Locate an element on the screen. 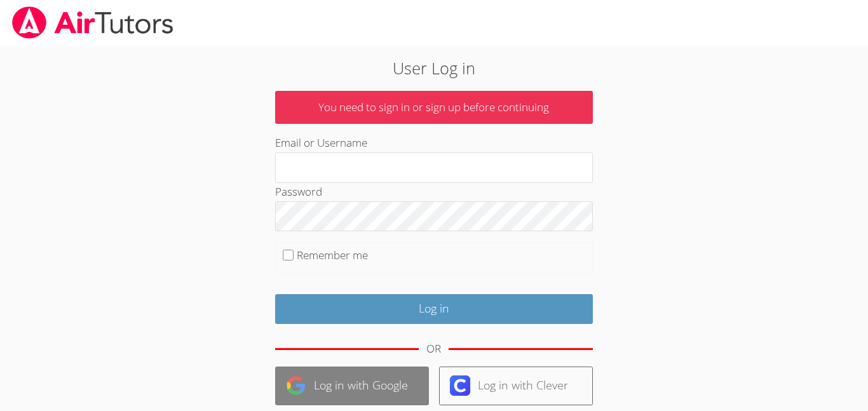 Image resolution: width=868 pixels, height=411 pixels. div: OR is located at coordinates (434, 349).